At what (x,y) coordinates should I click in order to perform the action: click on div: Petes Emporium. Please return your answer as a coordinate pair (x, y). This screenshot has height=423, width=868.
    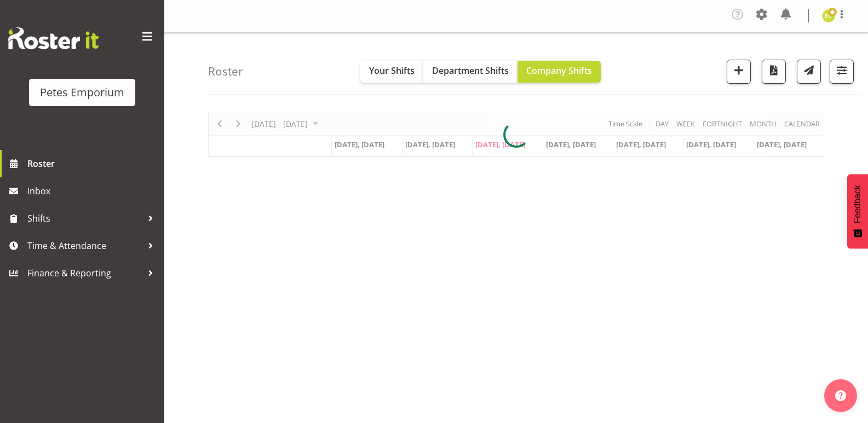
    Looking at the image, I should click on (82, 92).